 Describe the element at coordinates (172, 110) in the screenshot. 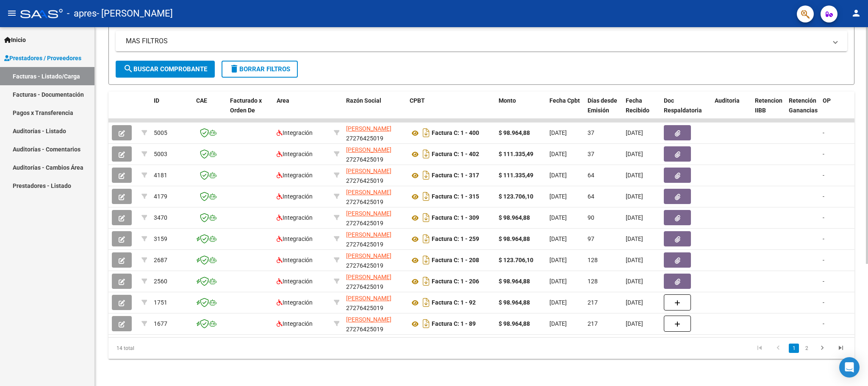

I see `datatable-header-cell: ID` at that location.